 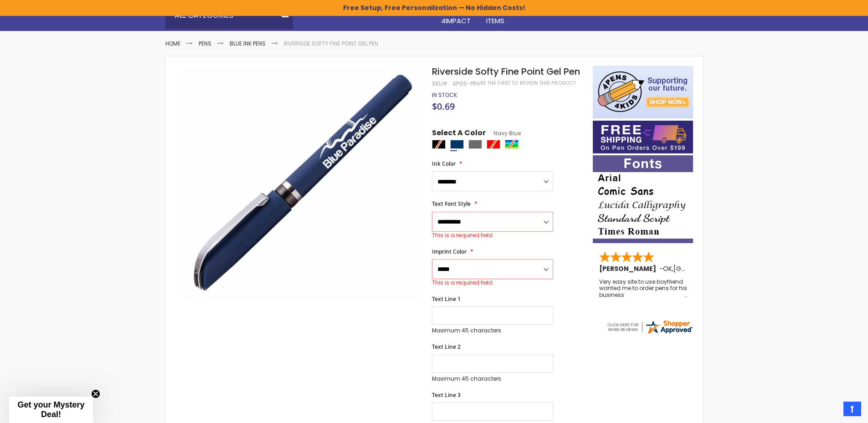 What do you see at coordinates (666, 12) in the screenshot?
I see `span: Blog` at bounding box center [666, 12].